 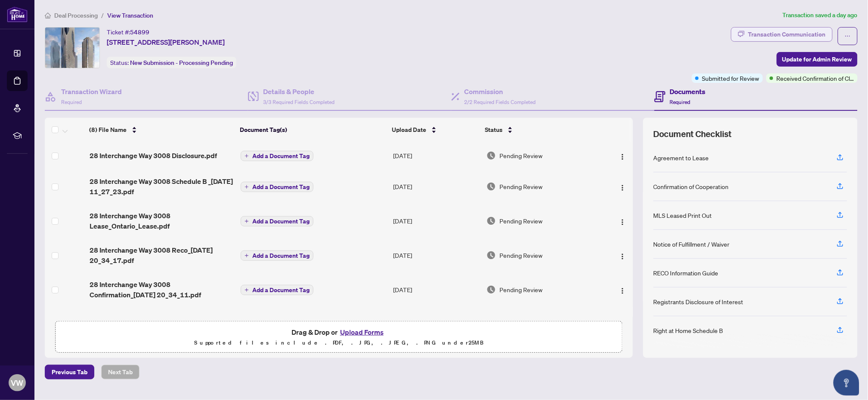 I want to click on div: MLS Leased Print Out, so click(x=683, y=215).